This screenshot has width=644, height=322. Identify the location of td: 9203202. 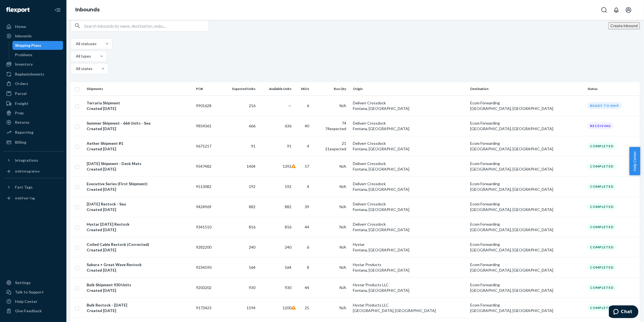
(207, 287).